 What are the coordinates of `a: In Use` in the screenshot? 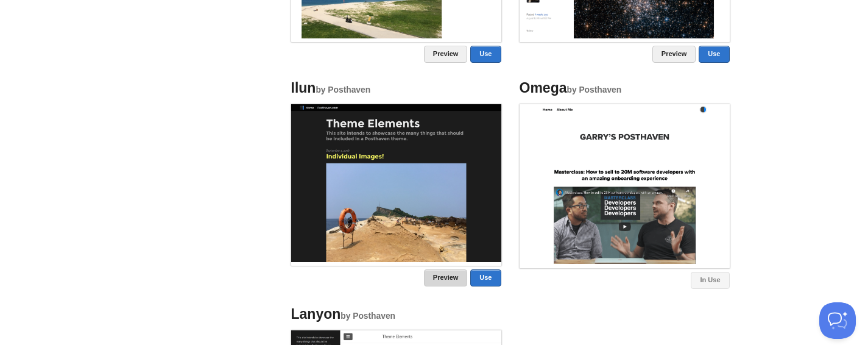 It's located at (710, 281).